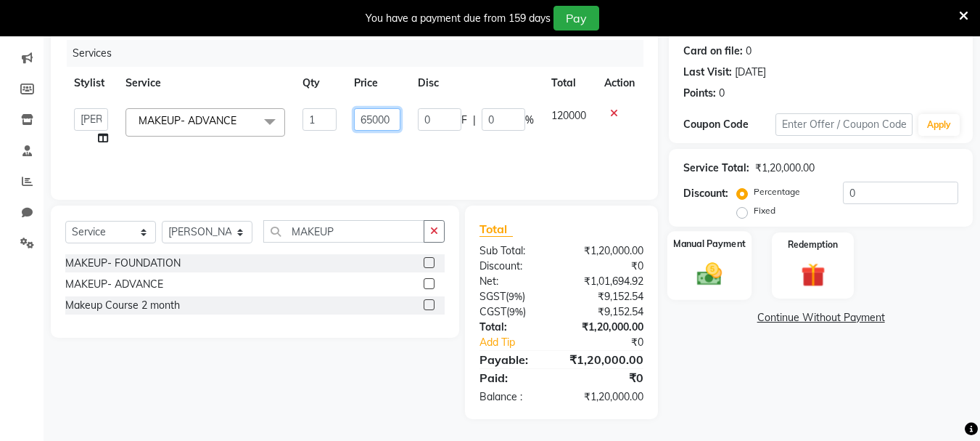  Describe the element at coordinates (464, 119) in the screenshot. I see `span: F` at that location.